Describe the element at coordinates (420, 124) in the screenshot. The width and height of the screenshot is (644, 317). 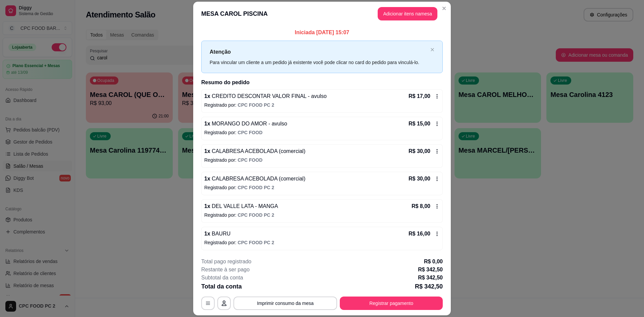
I see `p: R$ 15,00` at that location.